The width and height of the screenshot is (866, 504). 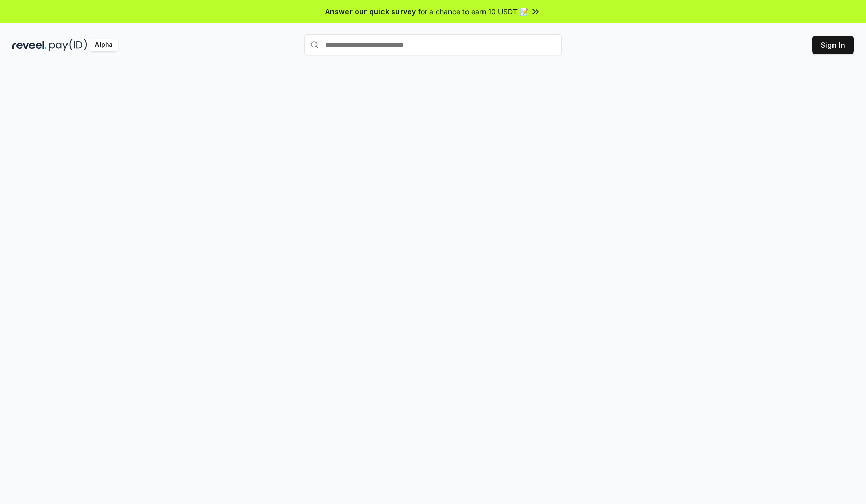 What do you see at coordinates (103, 45) in the screenshot?
I see `div: Alpha` at bounding box center [103, 45].